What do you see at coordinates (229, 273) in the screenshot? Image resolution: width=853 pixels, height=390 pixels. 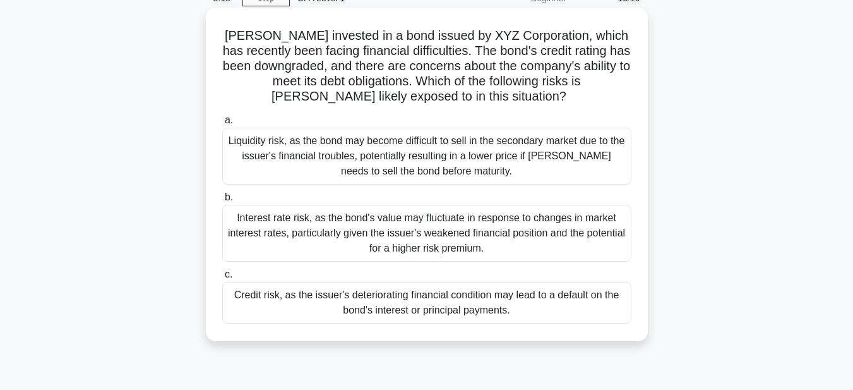 I see `span: c.` at bounding box center [229, 273].